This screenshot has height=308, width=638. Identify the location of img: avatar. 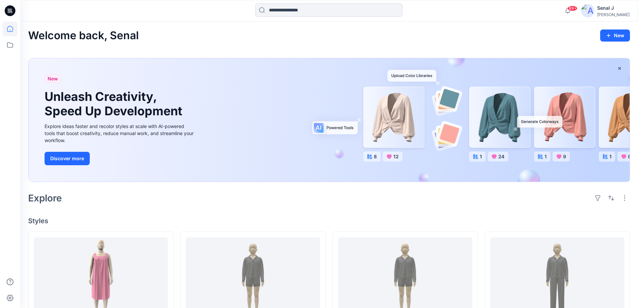
(588, 11).